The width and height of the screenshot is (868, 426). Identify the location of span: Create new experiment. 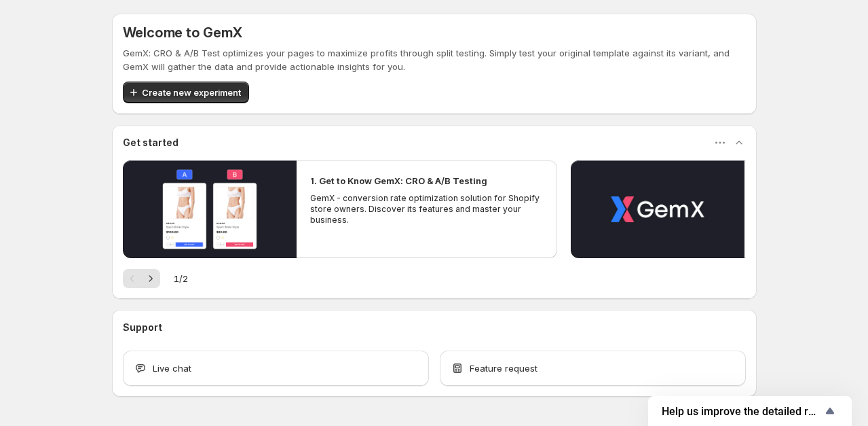
(192, 92).